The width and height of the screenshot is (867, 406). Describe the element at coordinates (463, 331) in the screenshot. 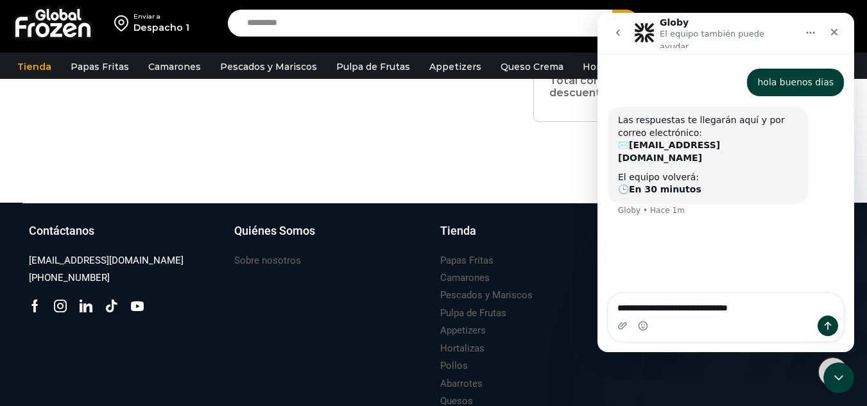

I see `h3: Appetizers` at that location.